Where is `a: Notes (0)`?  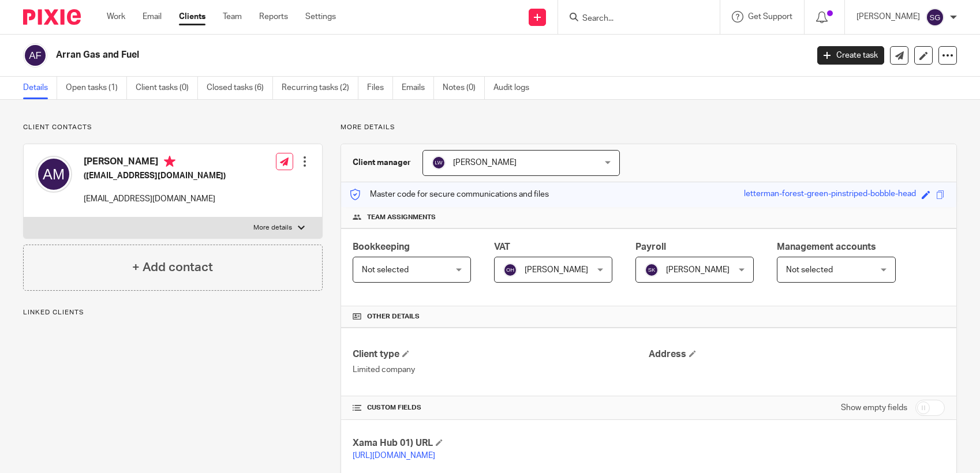
a: Notes (0) is located at coordinates (464, 87).